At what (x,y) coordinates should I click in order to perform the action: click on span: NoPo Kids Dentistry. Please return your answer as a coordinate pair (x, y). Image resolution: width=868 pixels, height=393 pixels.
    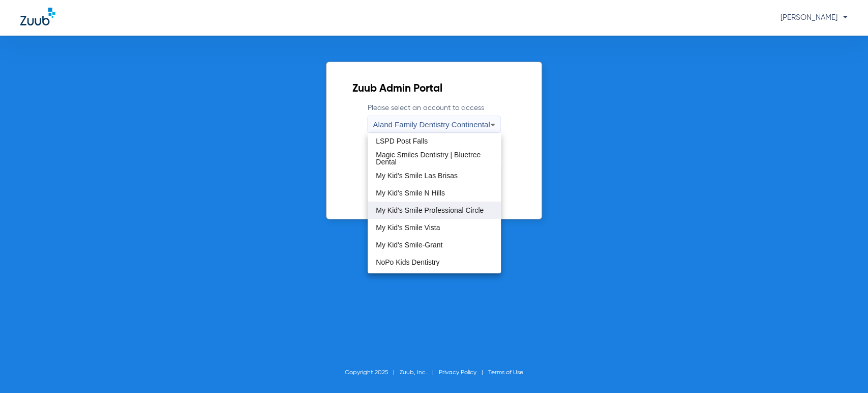
    Looking at the image, I should click on (407, 262).